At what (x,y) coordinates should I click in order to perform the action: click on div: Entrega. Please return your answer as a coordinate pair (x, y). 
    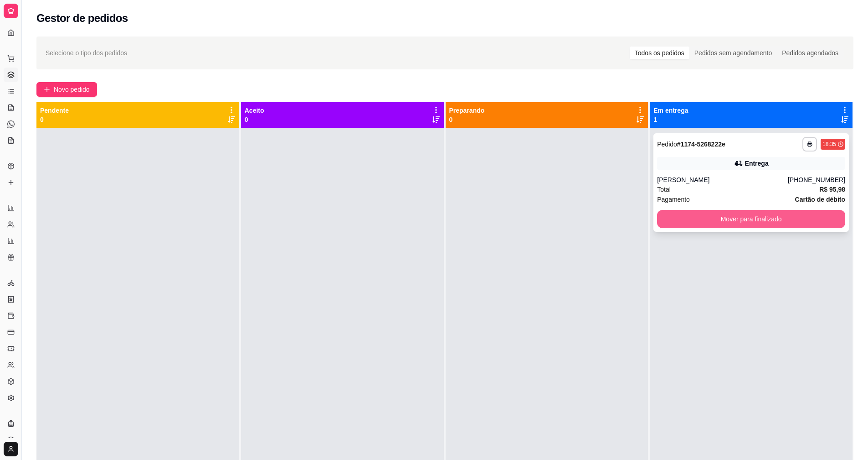
    Looking at the image, I should click on (757, 163).